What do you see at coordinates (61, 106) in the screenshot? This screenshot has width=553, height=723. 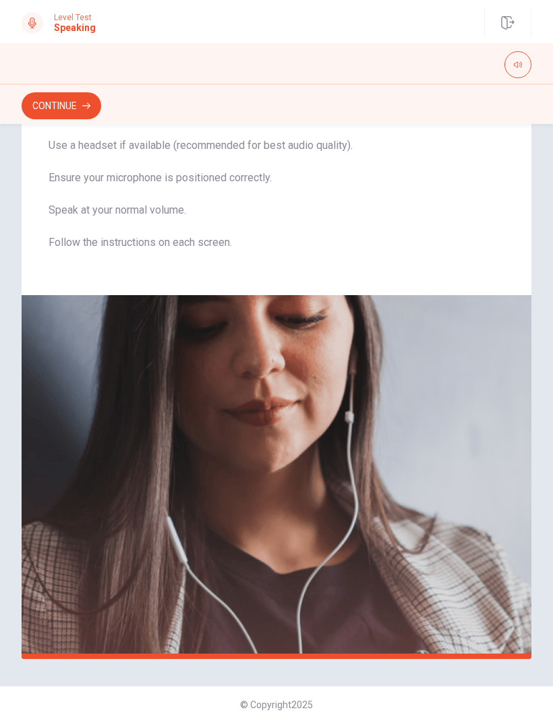 I see `button: Continue` at bounding box center [61, 106].